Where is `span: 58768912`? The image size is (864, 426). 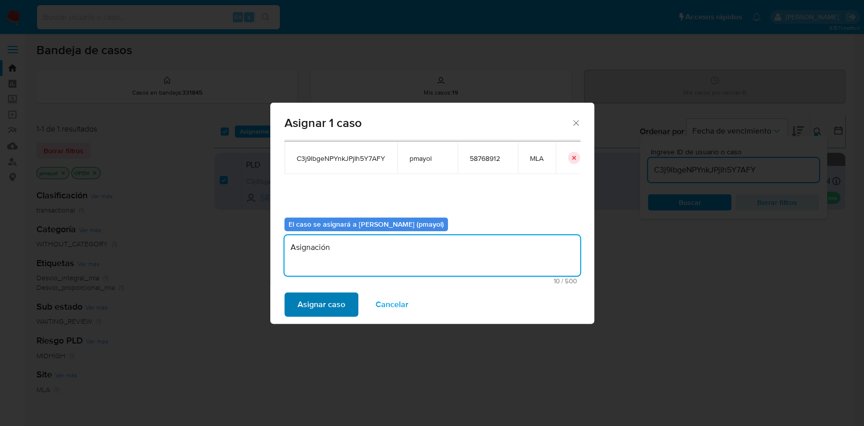 span: 58768912 is located at coordinates (487, 158).